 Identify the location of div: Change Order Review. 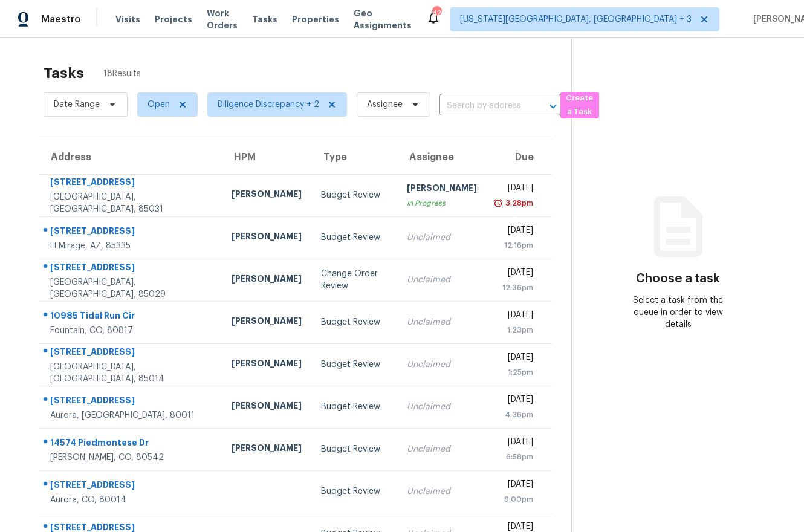
(354, 280).